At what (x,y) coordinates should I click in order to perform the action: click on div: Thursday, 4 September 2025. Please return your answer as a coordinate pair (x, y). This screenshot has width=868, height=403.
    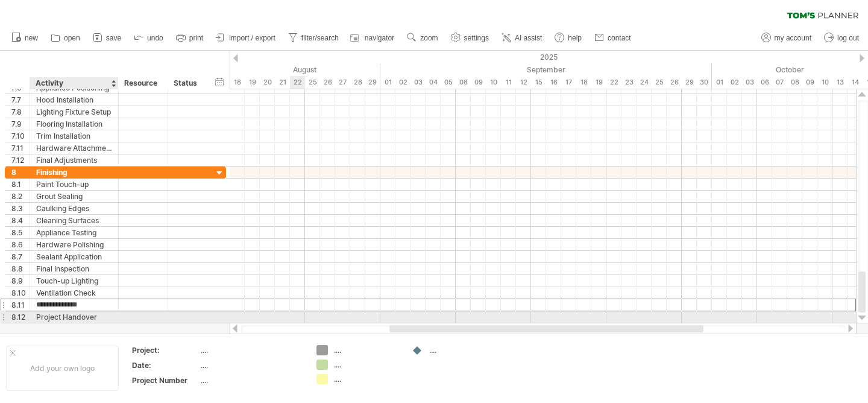
    Looking at the image, I should click on (433, 82).